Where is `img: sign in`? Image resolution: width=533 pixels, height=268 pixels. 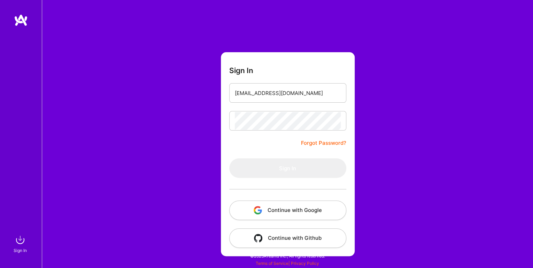 img: sign in is located at coordinates (20, 240).